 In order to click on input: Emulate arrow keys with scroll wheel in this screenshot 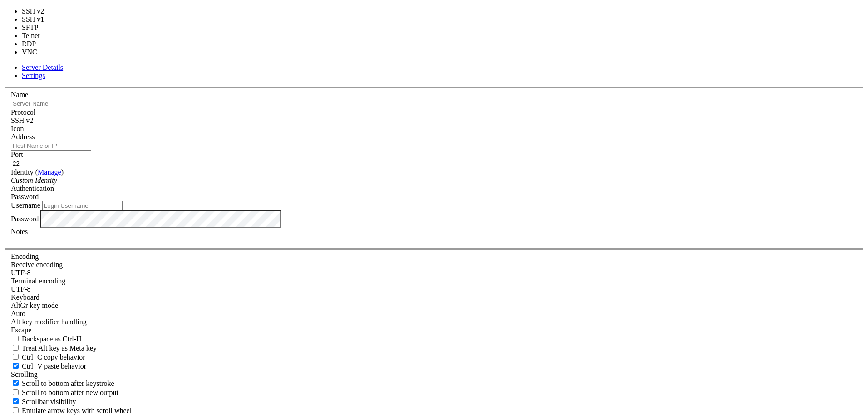, I will do `click(15, 410)`.